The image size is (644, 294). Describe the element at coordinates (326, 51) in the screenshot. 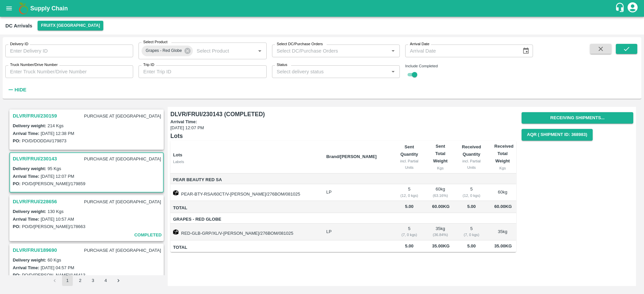

I see `input: Select DC/Purchase Orders` at that location.